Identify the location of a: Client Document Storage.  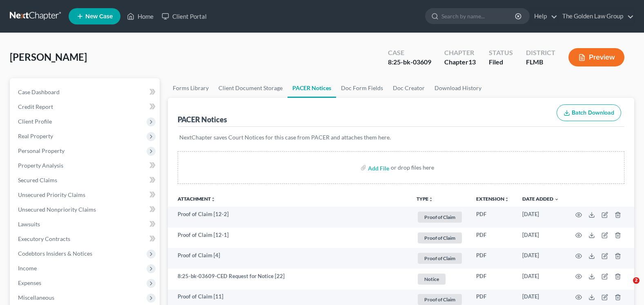
(250, 88).